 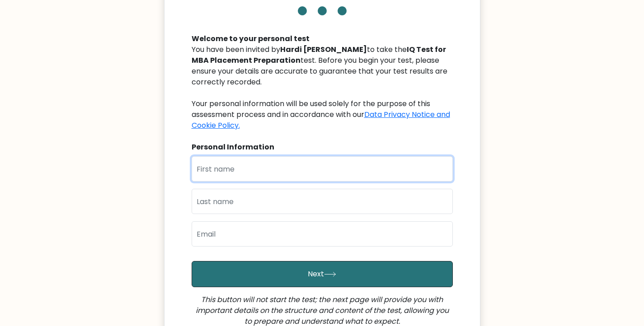 What do you see at coordinates (319, 55) in the screenshot?
I see `b: IQ Test for MBA Placement Preparation` at bounding box center [319, 55].